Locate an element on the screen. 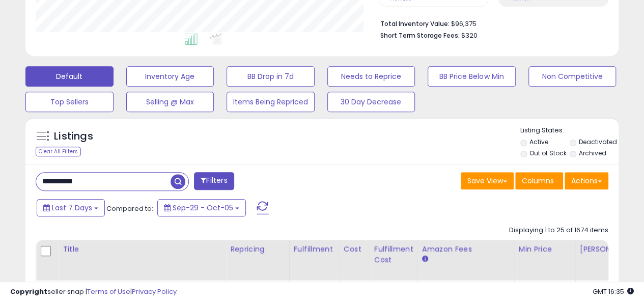 The width and height of the screenshot is (644, 302). span: Sep-29 - Oct-05 is located at coordinates (202, 208).